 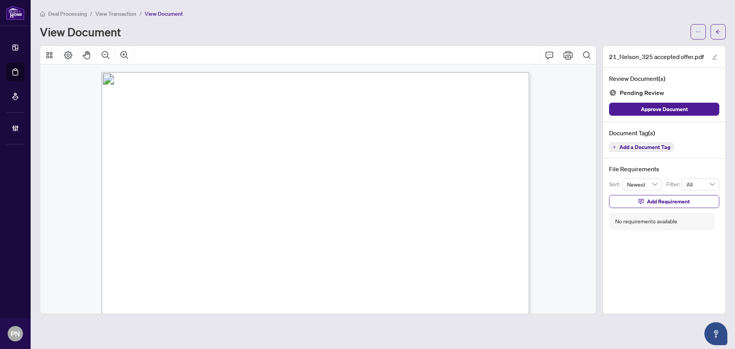 I want to click on button: Add Requirement, so click(x=665, y=201).